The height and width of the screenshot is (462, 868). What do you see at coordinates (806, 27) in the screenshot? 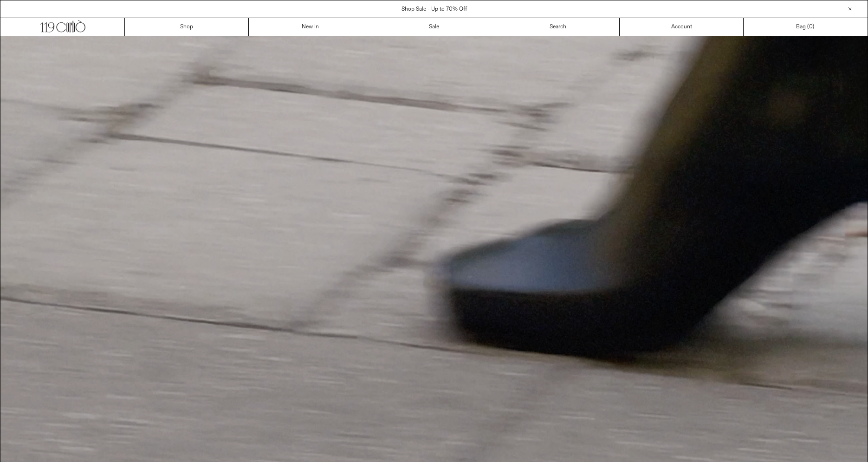
I see `a: Bag ()` at bounding box center [806, 27].